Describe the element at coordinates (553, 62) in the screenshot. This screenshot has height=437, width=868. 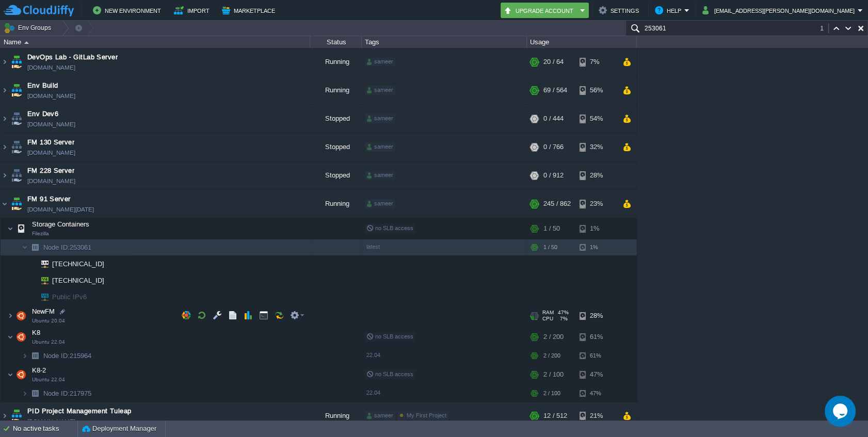
I see `div: 20 / 64` at that location.